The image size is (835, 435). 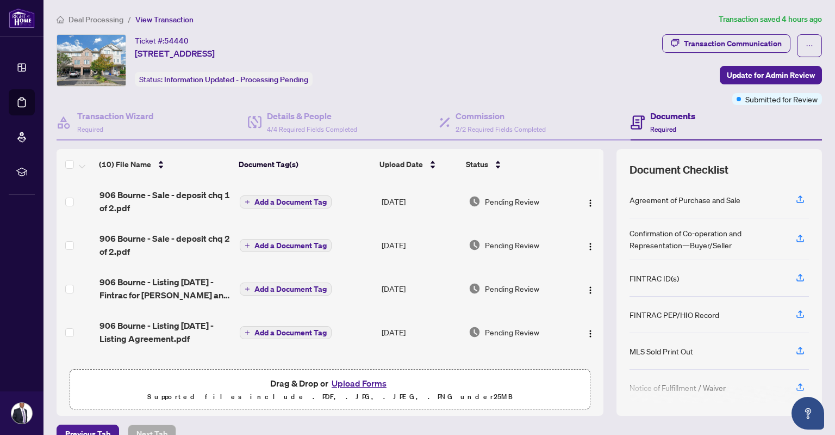 What do you see at coordinates (305, 164) in the screenshot?
I see `th: Document Tag(s)` at bounding box center [305, 164].